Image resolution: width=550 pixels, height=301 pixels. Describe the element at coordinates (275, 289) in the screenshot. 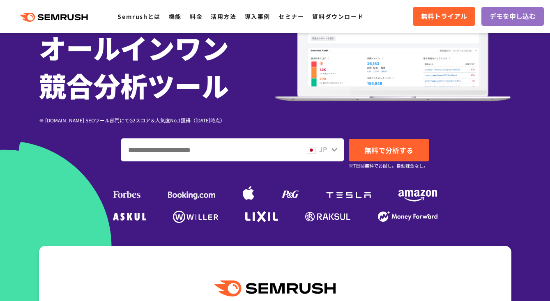

I see `img: Semrush` at that location.